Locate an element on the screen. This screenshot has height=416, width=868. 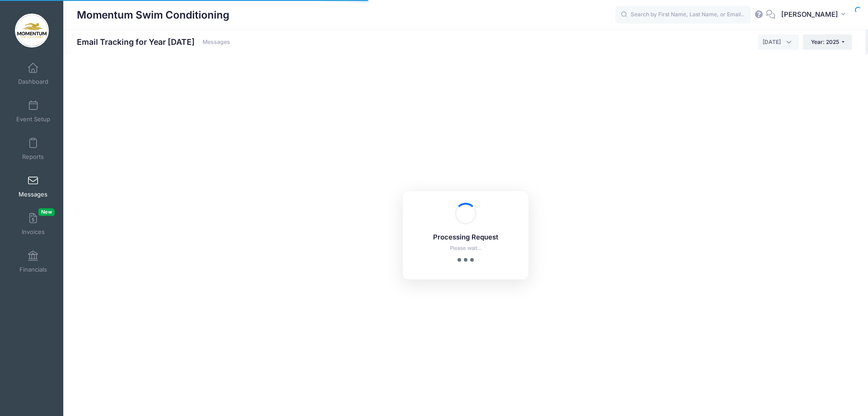
a: Reports is located at coordinates (33, 149).